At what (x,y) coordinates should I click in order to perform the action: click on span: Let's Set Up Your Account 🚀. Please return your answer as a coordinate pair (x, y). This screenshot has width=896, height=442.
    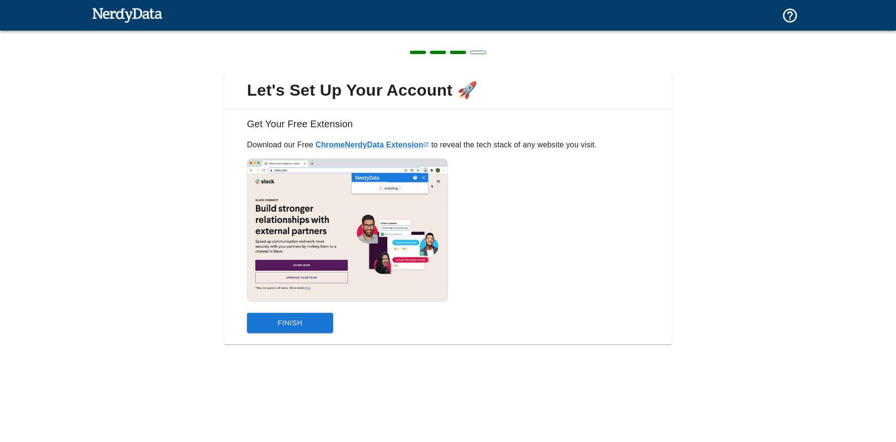
    Looking at the image, I should click on (448, 90).